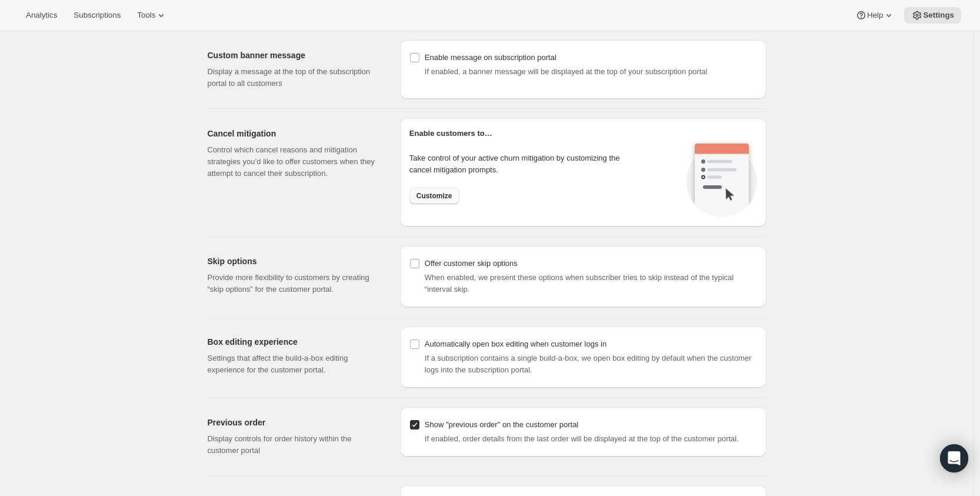  What do you see at coordinates (582, 438) in the screenshot?
I see `span: If enabled, order details from the last order will be displayed at the top of the customer portal.` at bounding box center [582, 438].